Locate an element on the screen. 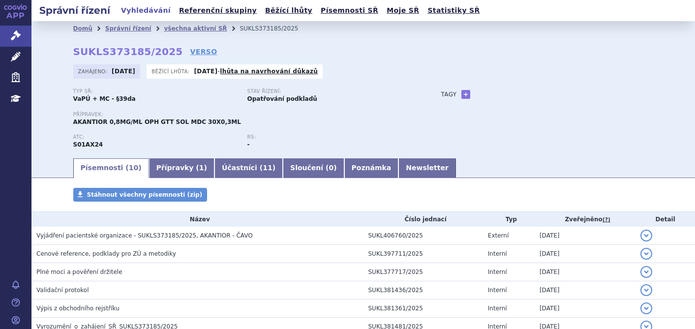 This screenshot has width=695, height=329. a: Moje SŘ is located at coordinates (403, 10).